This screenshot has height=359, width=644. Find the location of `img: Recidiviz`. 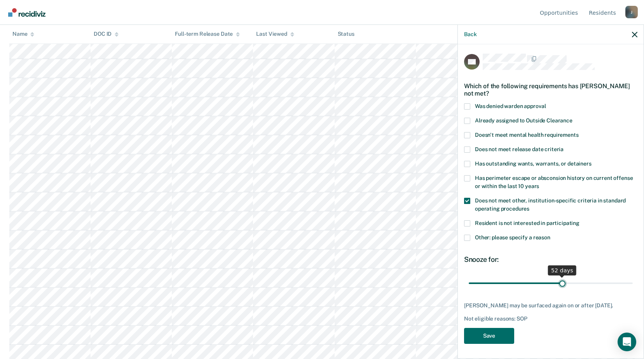

img: Recidiviz is located at coordinates (27, 13).